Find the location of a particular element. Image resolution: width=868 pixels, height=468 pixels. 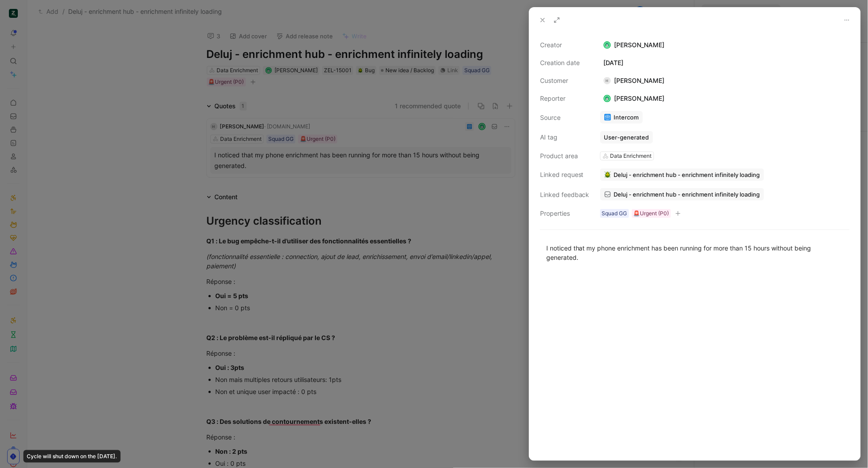

div: Linked feedback is located at coordinates (565, 195).